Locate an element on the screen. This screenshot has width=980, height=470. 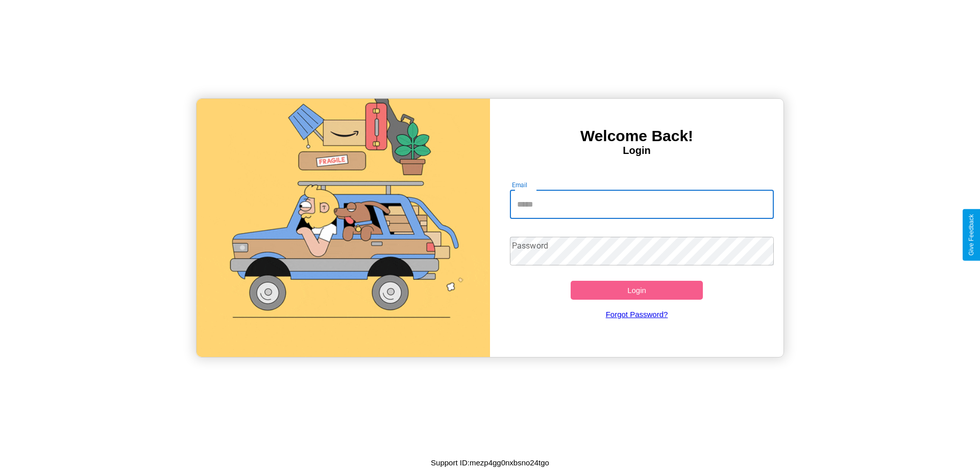
img: gif is located at coordinates (343, 228).